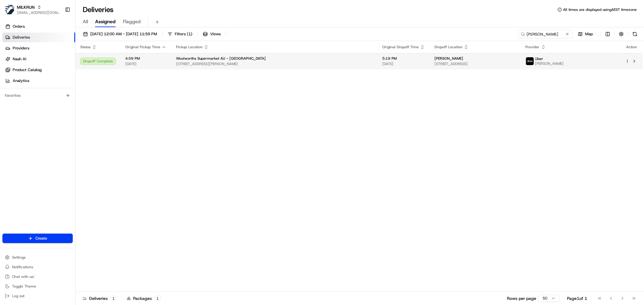 Image resolution: width=644 pixels, height=305 pixels. I want to click on span: ( 1 ), so click(190, 34).